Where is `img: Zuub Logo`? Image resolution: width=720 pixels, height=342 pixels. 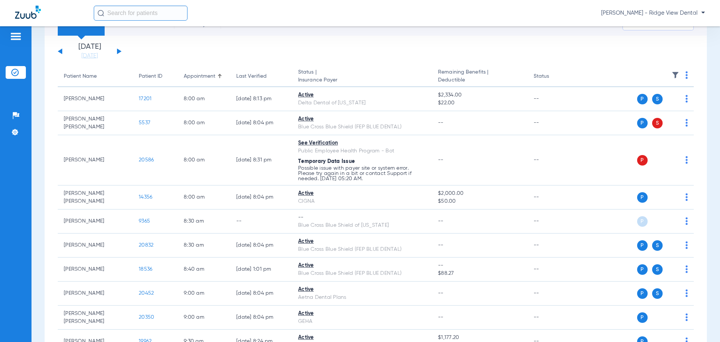 img: Zuub Logo is located at coordinates (28, 12).